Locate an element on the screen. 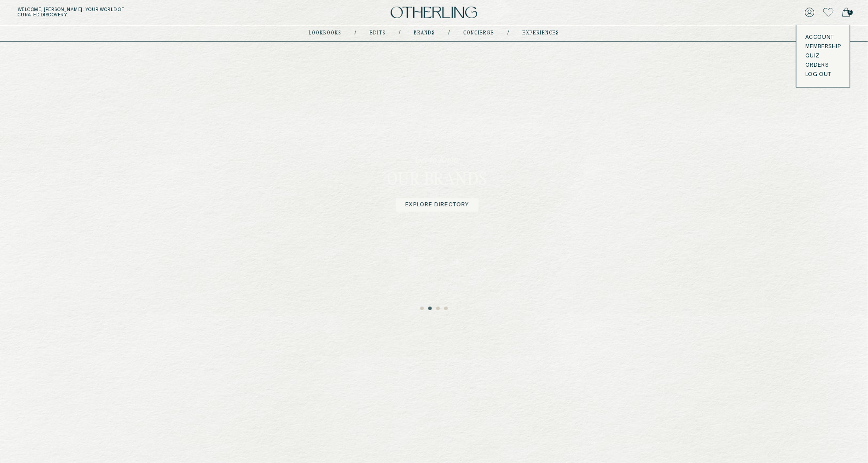  a: Quiz is located at coordinates (823, 56).